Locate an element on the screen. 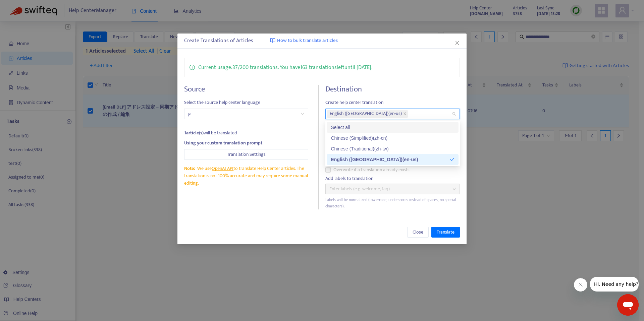 The width and height of the screenshot is (644, 321). strong: 1 article(s) is located at coordinates (194, 133).